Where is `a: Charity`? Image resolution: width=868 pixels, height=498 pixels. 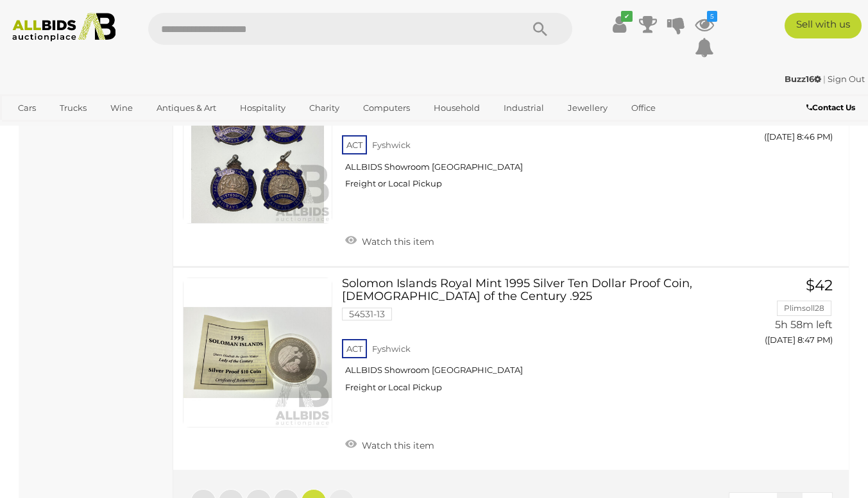 a: Charity is located at coordinates (324, 108).